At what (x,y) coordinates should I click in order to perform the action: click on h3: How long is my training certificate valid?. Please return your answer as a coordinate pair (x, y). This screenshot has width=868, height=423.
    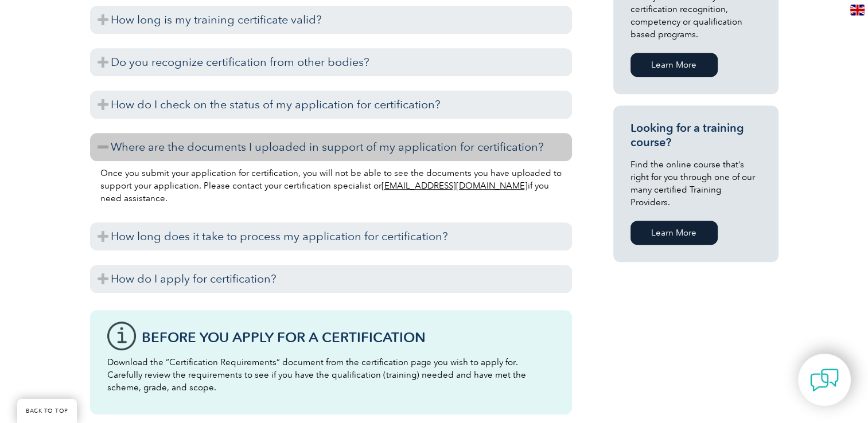
    Looking at the image, I should click on (331, 20).